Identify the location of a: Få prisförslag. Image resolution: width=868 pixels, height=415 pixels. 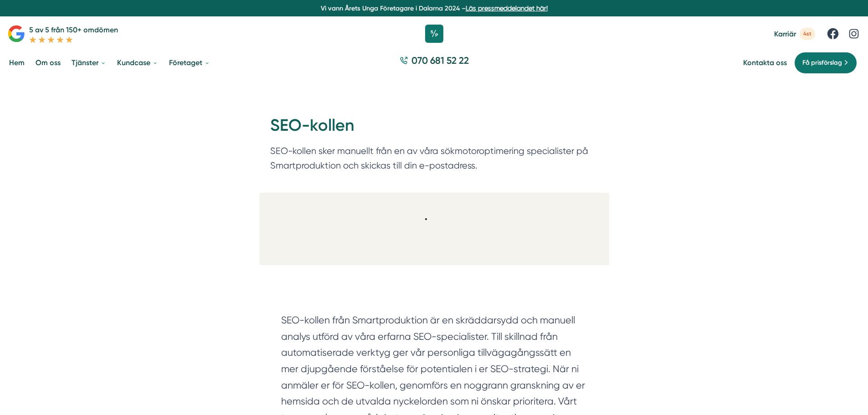
(825, 63).